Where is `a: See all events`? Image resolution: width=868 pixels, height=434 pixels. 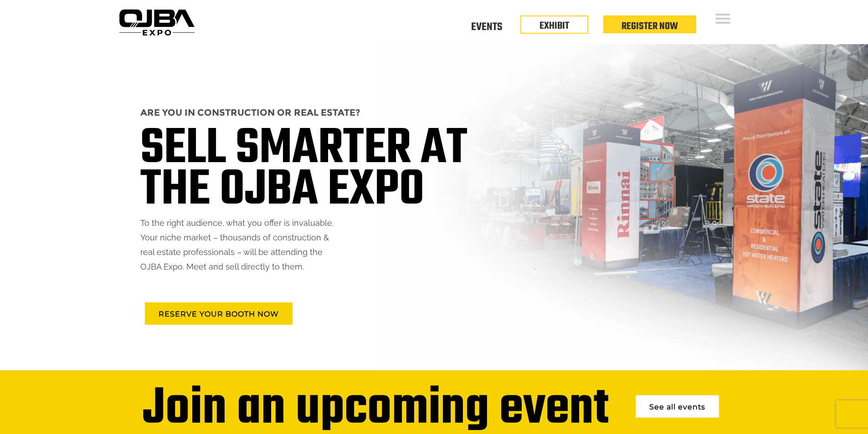 a: See all events is located at coordinates (677, 406).